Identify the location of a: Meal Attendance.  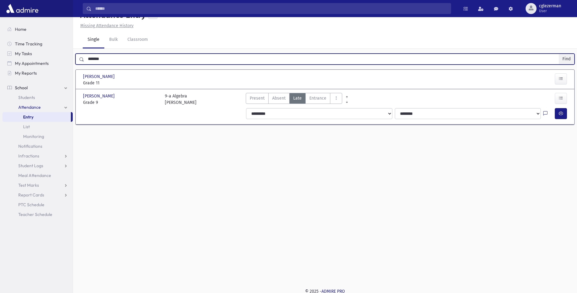
(37, 175).